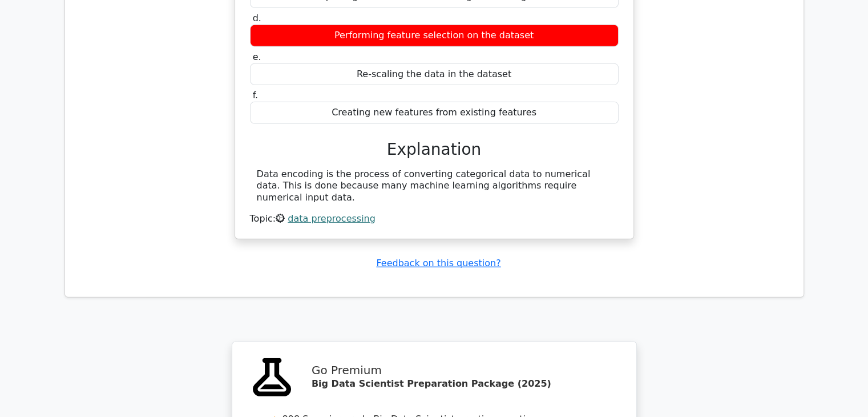 The image size is (868, 417). What do you see at coordinates (257, 18) in the screenshot?
I see `span: d.` at bounding box center [257, 18].